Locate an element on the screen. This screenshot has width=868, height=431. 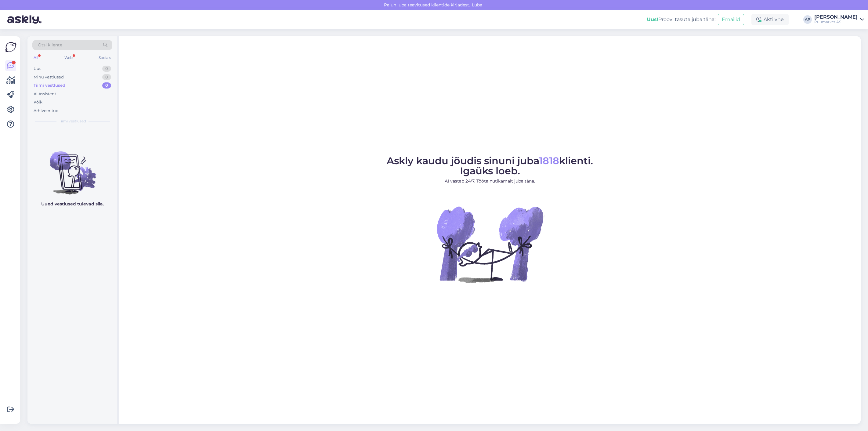
span: 1818 is located at coordinates (549, 161).